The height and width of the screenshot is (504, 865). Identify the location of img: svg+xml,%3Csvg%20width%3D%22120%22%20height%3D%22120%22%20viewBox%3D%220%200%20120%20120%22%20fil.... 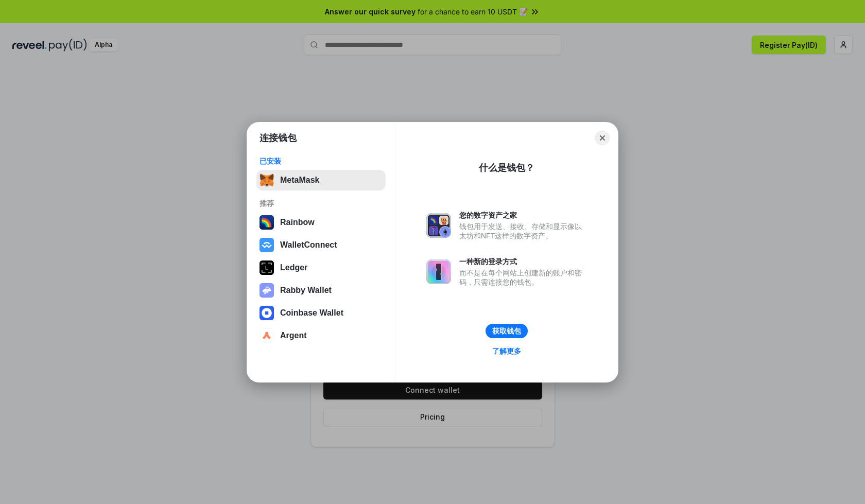
(267, 222).